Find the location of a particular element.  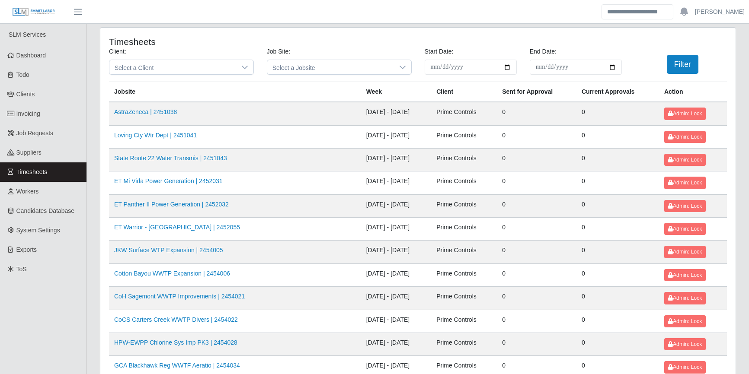

span: Suppliers is located at coordinates (29, 153).